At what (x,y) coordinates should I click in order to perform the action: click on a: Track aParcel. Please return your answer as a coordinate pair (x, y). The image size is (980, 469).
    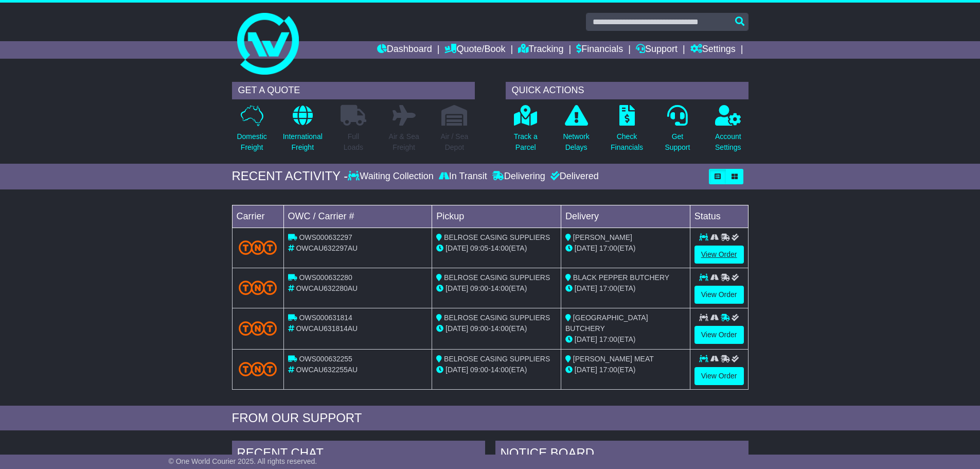
    Looking at the image, I should click on (526, 131).